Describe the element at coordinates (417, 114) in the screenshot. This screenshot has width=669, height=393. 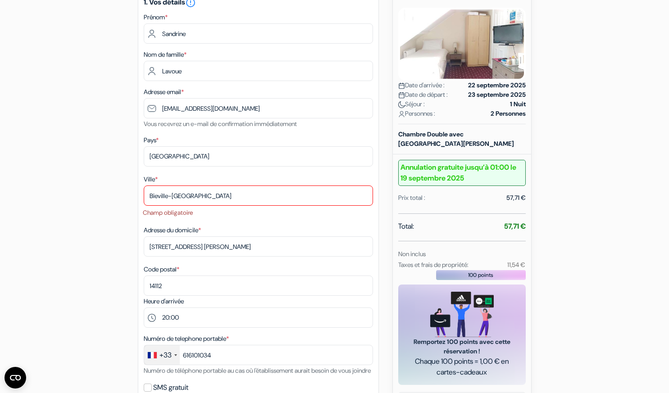
I see `span: Personnes :` at that location.